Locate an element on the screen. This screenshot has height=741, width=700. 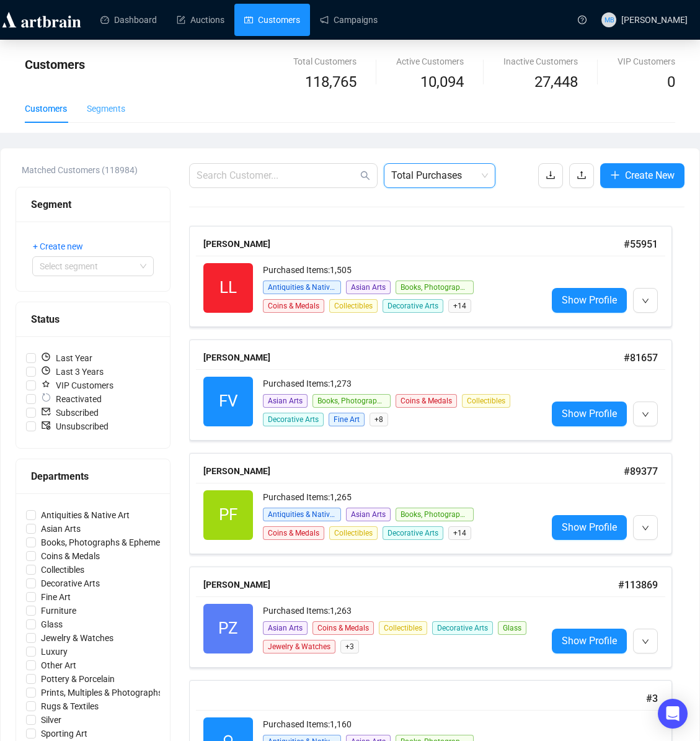
input: Search Customer... is located at coordinates (278, 176).